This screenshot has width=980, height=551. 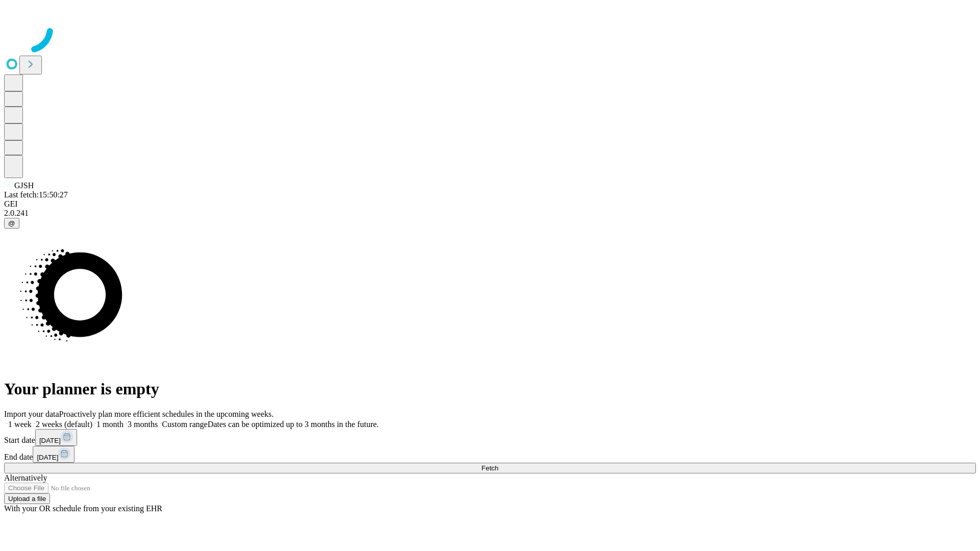 What do you see at coordinates (489, 467) in the screenshot?
I see `span: Fetch` at bounding box center [489, 467].